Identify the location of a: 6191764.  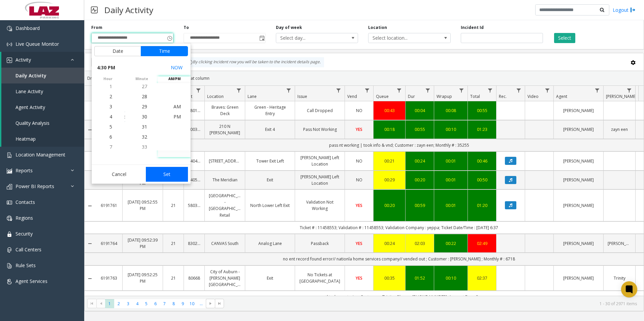
(109, 243).